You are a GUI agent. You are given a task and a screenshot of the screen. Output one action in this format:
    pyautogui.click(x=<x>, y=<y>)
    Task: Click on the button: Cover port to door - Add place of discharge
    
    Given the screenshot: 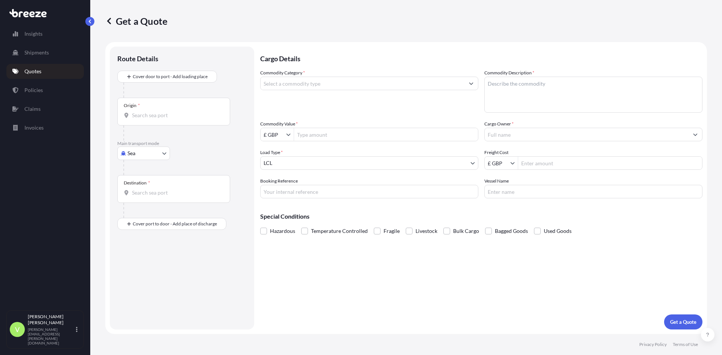 What is the action you would take?
    pyautogui.click(x=172, y=224)
    